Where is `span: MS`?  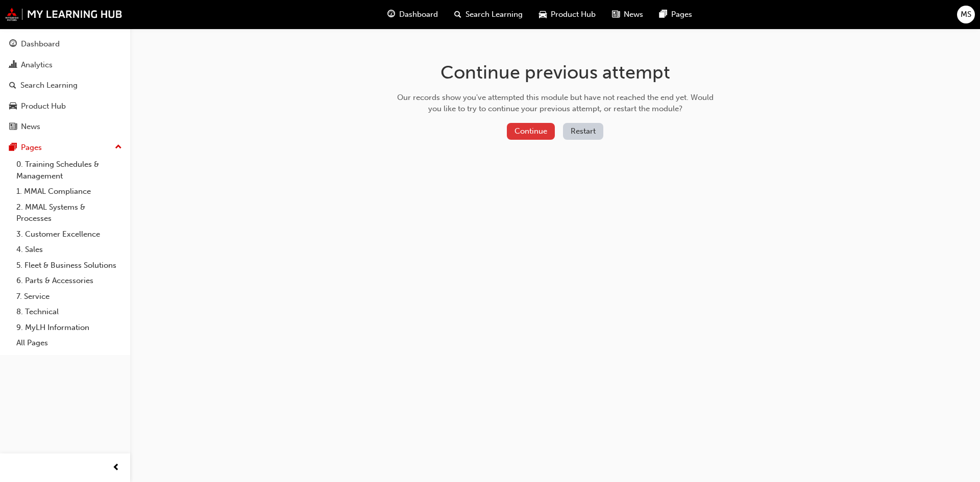
span: MS is located at coordinates (965, 14).